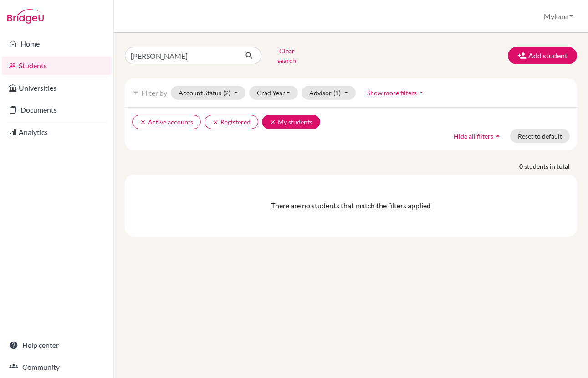  I want to click on button: Account Status(2), so click(208, 93).